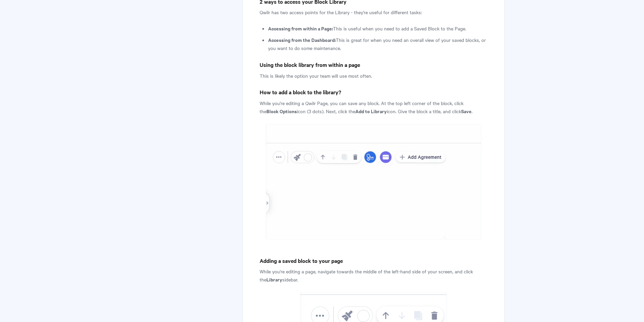 The height and width of the screenshot is (322, 644). Describe the element at coordinates (374, 182) in the screenshot. I see `img: file-iWvPfyVihB.gif` at that location.